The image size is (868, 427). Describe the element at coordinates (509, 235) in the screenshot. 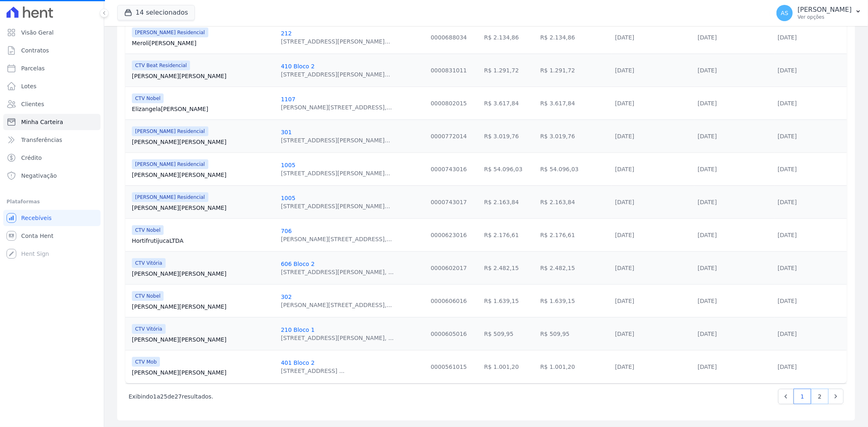

I see `td: R$ 2.176,61` at that location.